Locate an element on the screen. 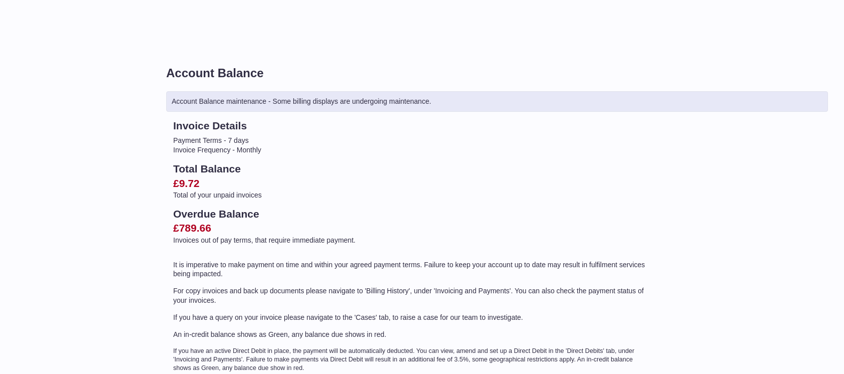 This screenshot has height=374, width=844. h1: Account Balance is located at coordinates (497, 73).